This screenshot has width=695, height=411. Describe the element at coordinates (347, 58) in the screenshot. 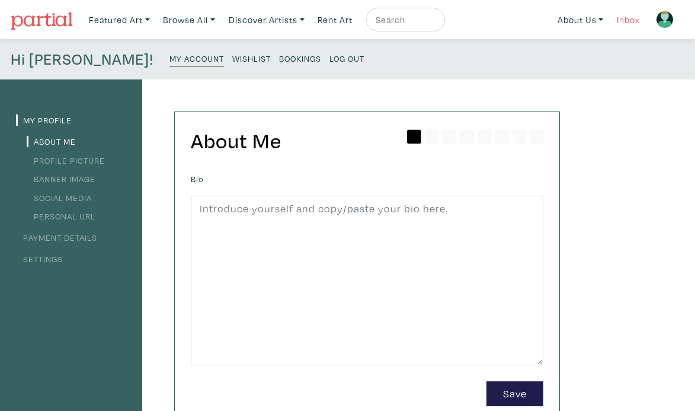

I see `small: Log Out` at that location.